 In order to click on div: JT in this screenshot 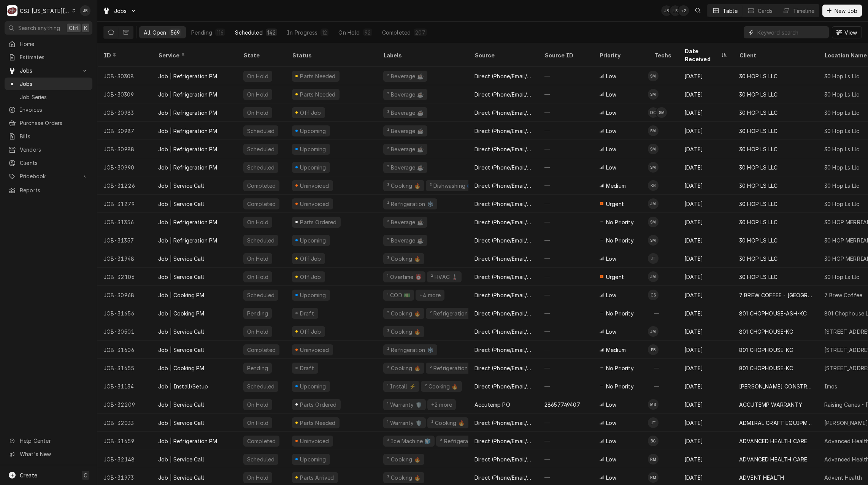, I will do `click(653, 258)`.